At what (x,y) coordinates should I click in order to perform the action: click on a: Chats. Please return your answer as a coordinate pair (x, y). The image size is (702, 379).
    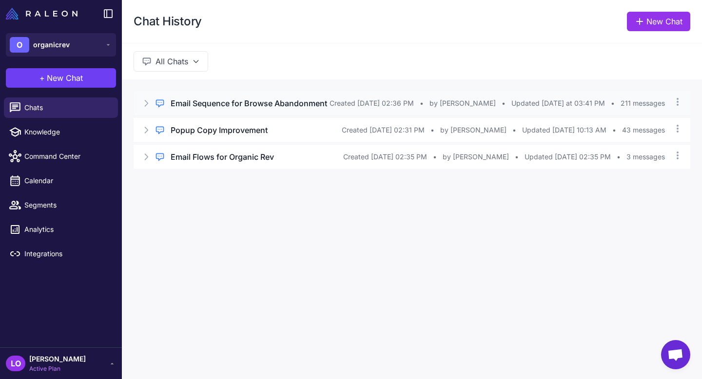
    Looking at the image, I should click on (61, 108).